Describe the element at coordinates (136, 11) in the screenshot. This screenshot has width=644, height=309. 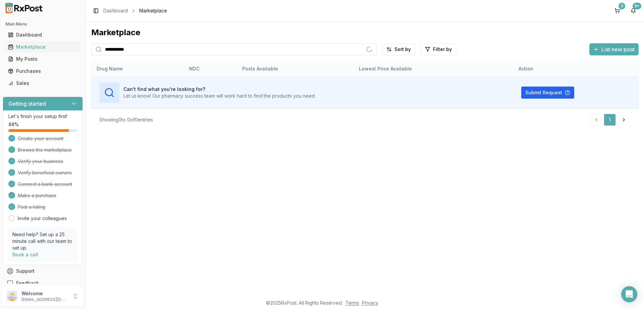
I see `nav: breadcrumb` at that location.